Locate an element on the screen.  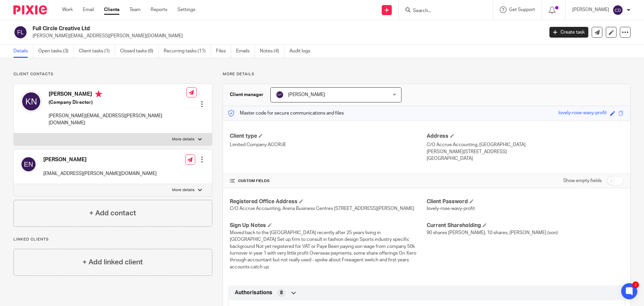
h4: Current Shareholding is located at coordinates (525, 225).